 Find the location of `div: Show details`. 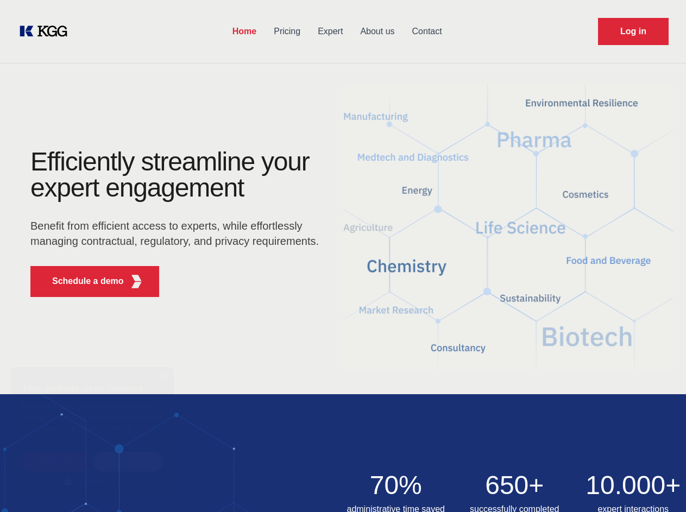

div: Show details is located at coordinates (92, 482).